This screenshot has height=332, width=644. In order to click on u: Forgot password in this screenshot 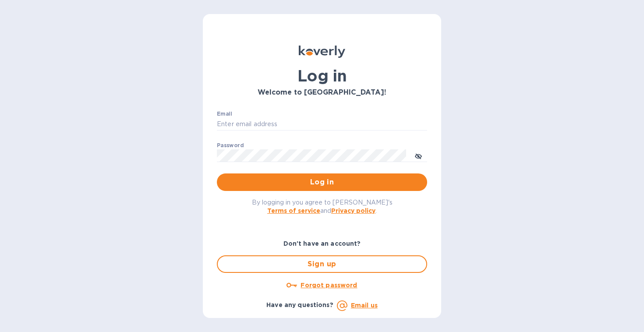, I will do `click(328, 286)`.